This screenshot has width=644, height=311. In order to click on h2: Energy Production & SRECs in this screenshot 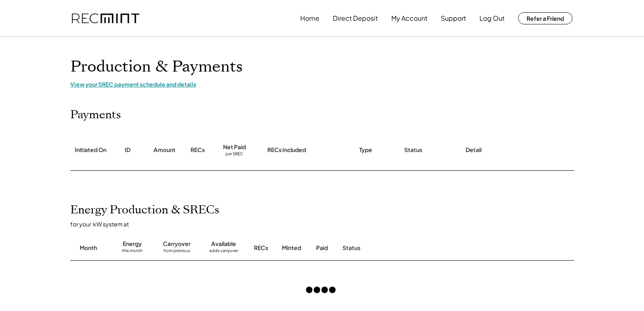, I will do `click(145, 210)`.